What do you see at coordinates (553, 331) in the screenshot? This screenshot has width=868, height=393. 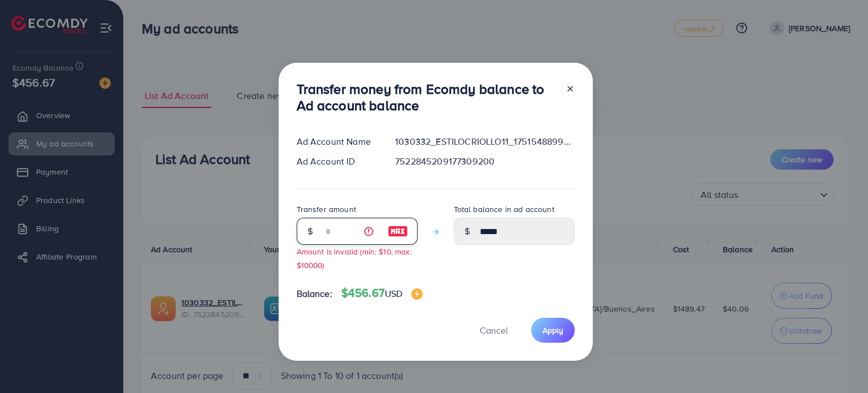 I see `span: Apply` at bounding box center [553, 331].